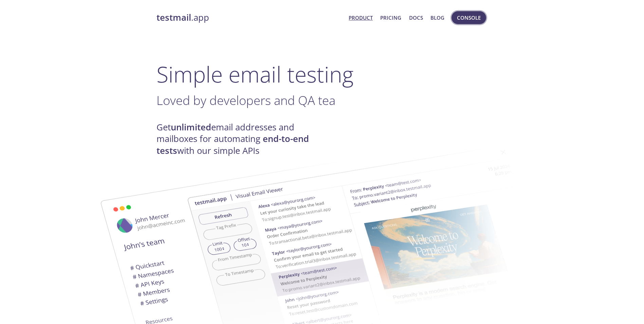 This screenshot has width=644, height=324. Describe the element at coordinates (416, 18) in the screenshot. I see `a: Docs` at that location.